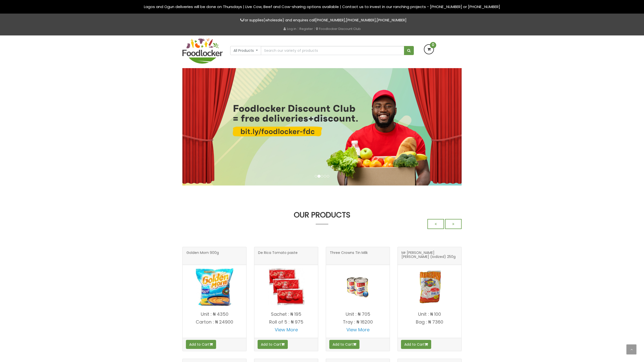 This screenshot has height=362, width=644. I want to click on p: For supplies(wholesale) and enquires call , ,, so click(322, 20).